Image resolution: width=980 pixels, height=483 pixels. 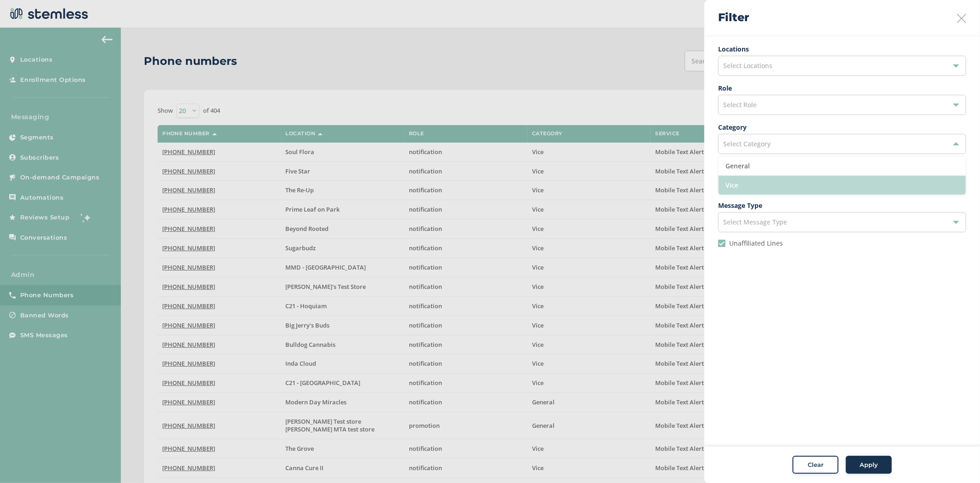 What do you see at coordinates (816, 465) in the screenshot?
I see `span: Clear` at bounding box center [816, 465].